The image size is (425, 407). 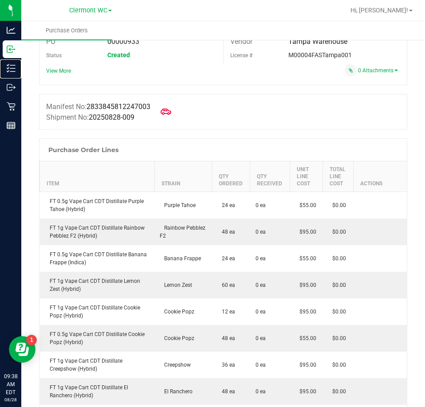 I want to click on th: Qty Ordered, so click(x=231, y=176).